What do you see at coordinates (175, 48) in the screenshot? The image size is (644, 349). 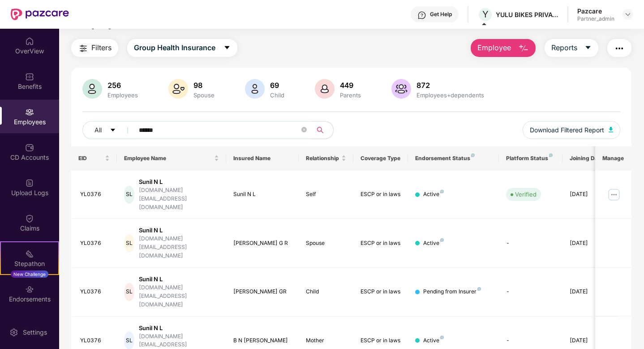 I see `span: Group Health Insurance` at bounding box center [175, 48].